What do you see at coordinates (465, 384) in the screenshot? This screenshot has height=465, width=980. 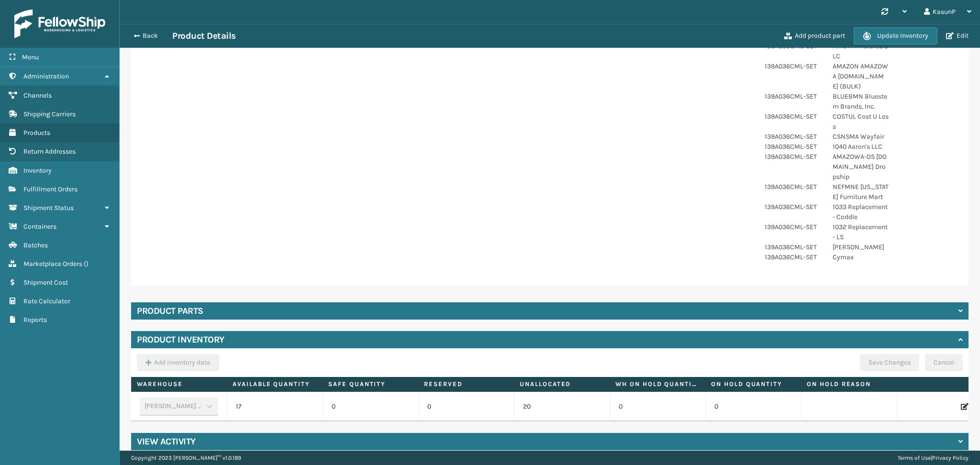 I see `label: Reserved` at bounding box center [465, 384].